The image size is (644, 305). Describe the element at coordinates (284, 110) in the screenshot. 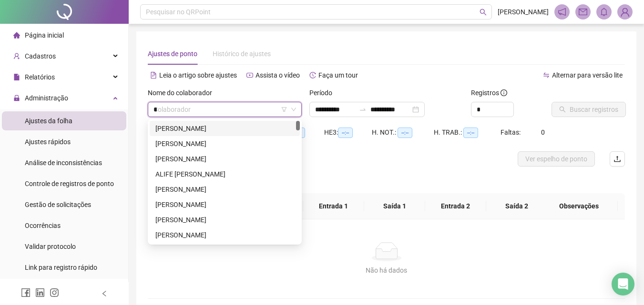

I see `span: filter` at that location.